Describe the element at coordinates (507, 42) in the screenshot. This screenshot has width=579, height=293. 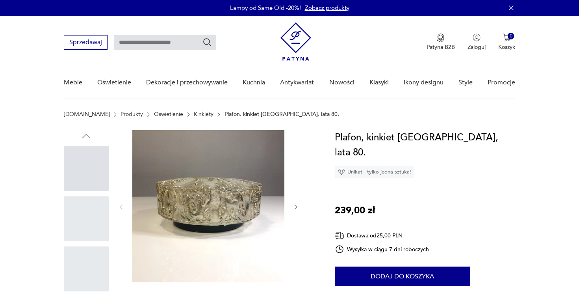
I see `button: 0Koszyk` at that location.